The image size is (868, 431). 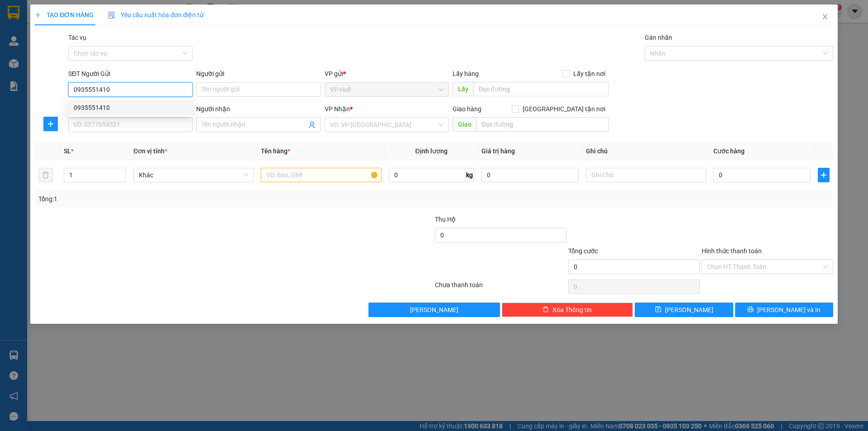 What do you see at coordinates (312, 125) in the screenshot?
I see `span: user-add` at bounding box center [312, 125].